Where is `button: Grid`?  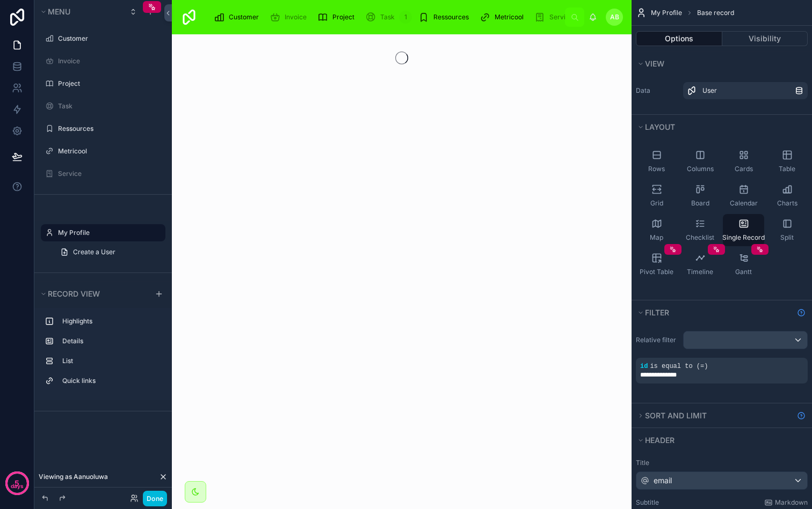
button: Grid is located at coordinates (656, 196).